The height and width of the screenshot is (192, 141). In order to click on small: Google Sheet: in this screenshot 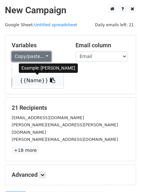, I will do `click(41, 25)`.